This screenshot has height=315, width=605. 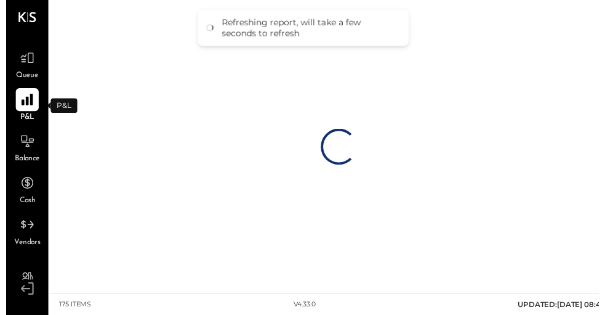 What do you see at coordinates (310, 28) in the screenshot?
I see `div: Refreshing report, will take a few seconds to refresh` at bounding box center [310, 28].